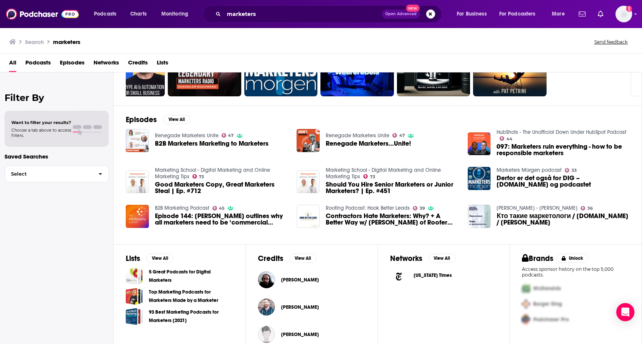  Describe the element at coordinates (106, 64) in the screenshot. I see `a: Networks` at that location.